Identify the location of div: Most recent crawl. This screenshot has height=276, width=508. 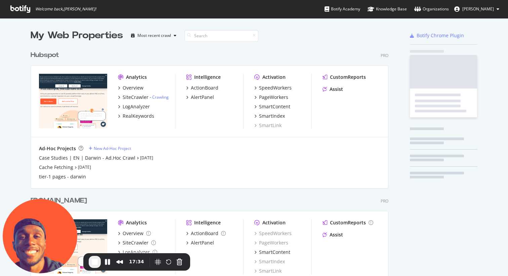
(154, 36).